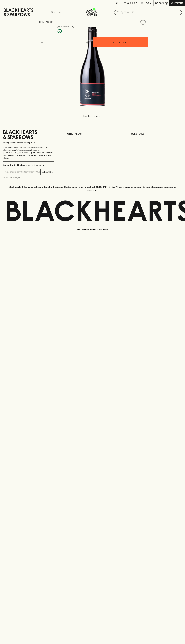 The height and width of the screenshot is (644, 185). Describe the element at coordinates (41, 152) in the screenshot. I see `strong: Liquor License #32064953` at that location.